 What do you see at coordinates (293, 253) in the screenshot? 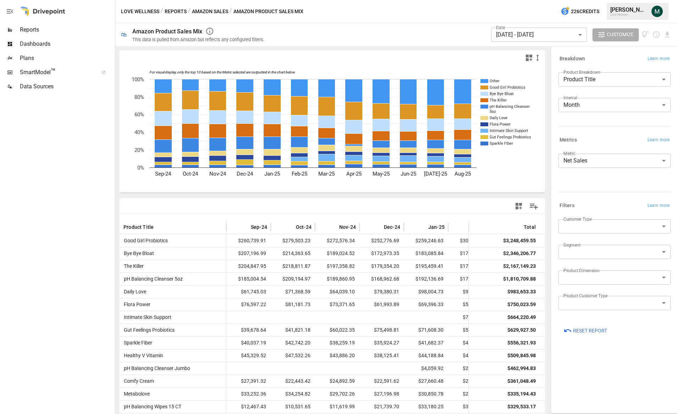
I see `span: $214,363.65` at bounding box center [293, 253].